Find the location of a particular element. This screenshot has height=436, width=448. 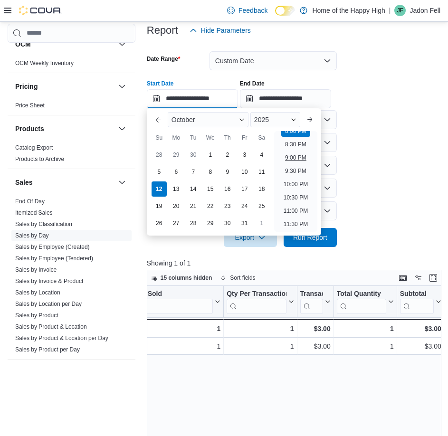

div: day-29 is located at coordinates (210, 223).